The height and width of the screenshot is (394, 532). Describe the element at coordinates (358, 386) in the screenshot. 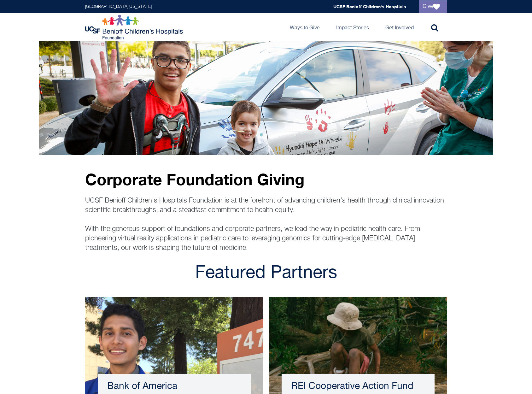

I see `h3: REI Cooperative Action Fund` at that location.